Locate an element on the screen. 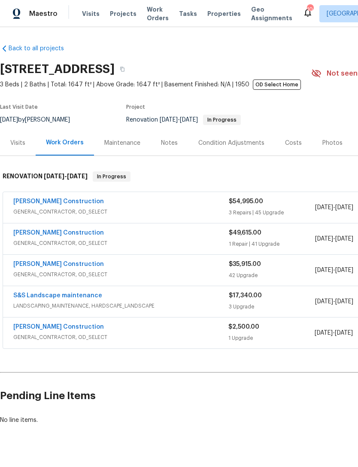 The height and width of the screenshot is (467, 358). h6: RENOVATION is located at coordinates (45, 176).